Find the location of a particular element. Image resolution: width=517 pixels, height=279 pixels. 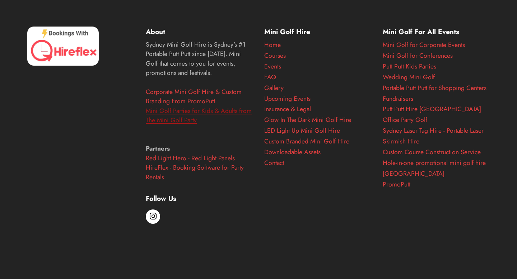

a: Wedding Mini Golf is located at coordinates (408, 77).